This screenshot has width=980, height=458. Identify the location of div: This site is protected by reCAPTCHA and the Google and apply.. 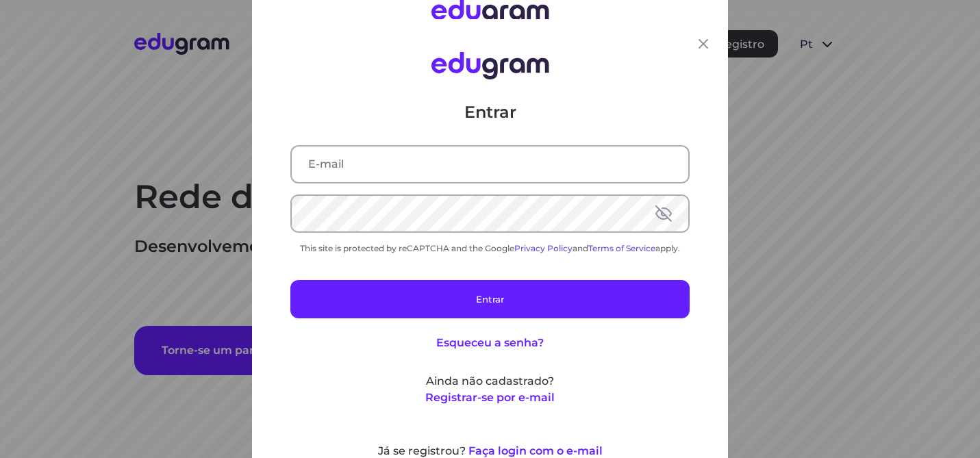
(490, 248).